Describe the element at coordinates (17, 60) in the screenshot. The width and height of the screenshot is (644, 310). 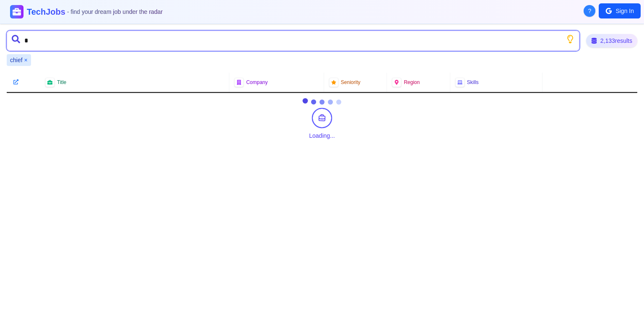
I see `span: chief` at that location.